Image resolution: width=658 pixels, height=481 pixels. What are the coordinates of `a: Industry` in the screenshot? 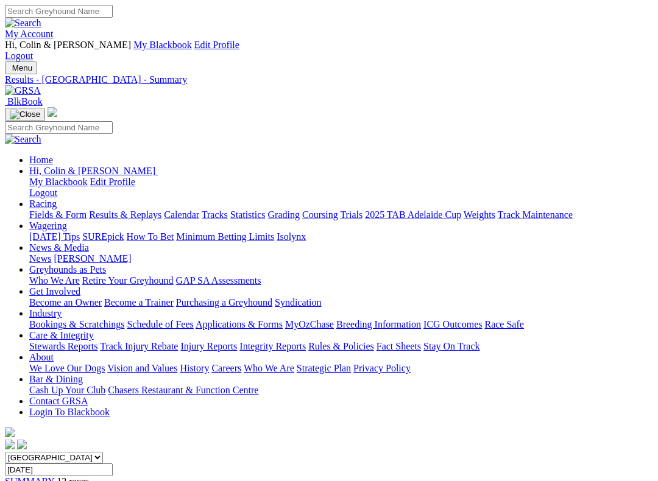 It's located at (45, 313).